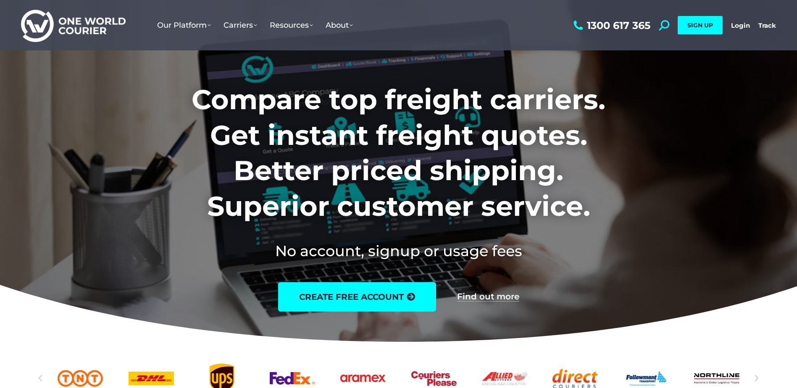 The image size is (797, 388). What do you see at coordinates (291, 25) in the screenshot?
I see `a: Resources` at bounding box center [291, 25].